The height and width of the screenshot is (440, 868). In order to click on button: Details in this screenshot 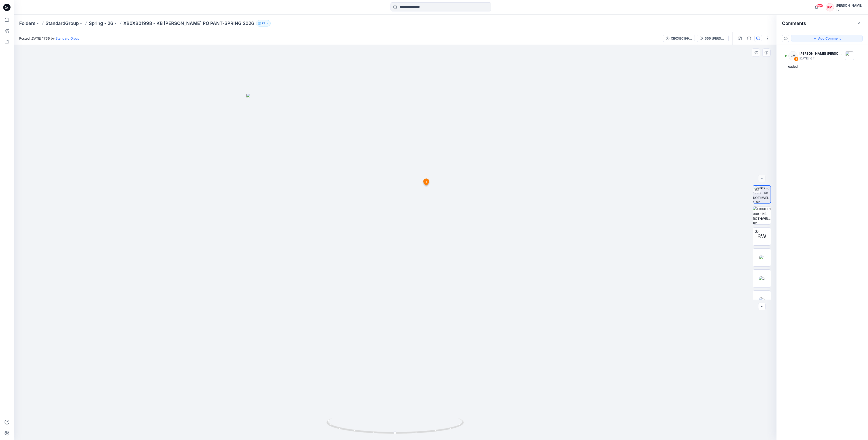, I will do `click(749, 38)`.